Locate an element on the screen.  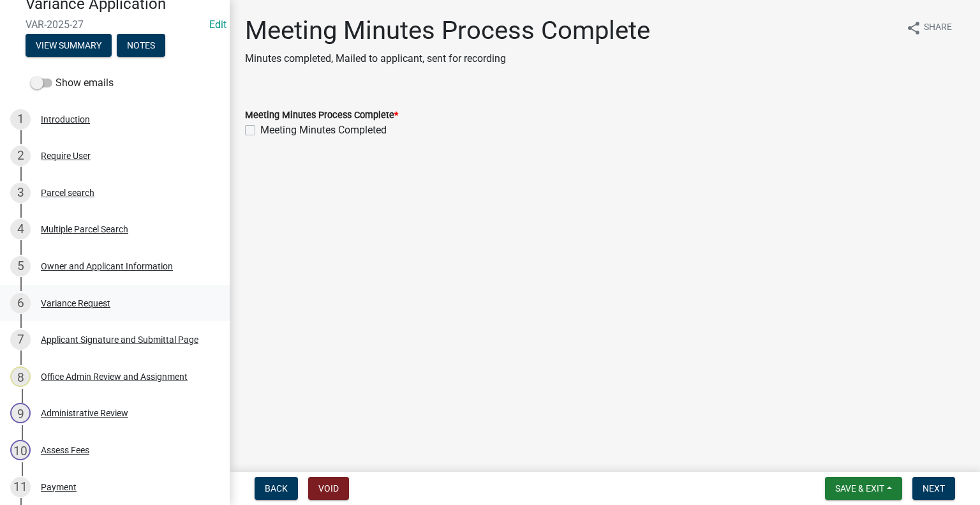
div: 3 is located at coordinates (21, 193).